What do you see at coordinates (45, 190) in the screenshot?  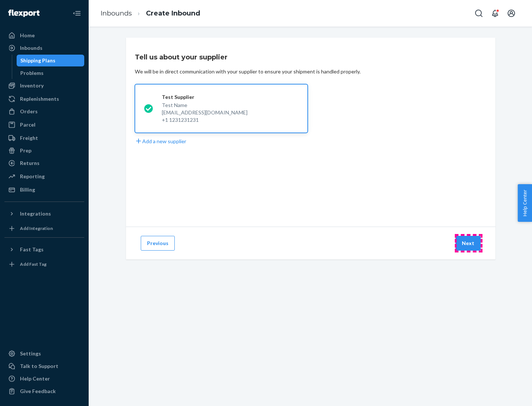 I see `a: Billing` at bounding box center [45, 190].